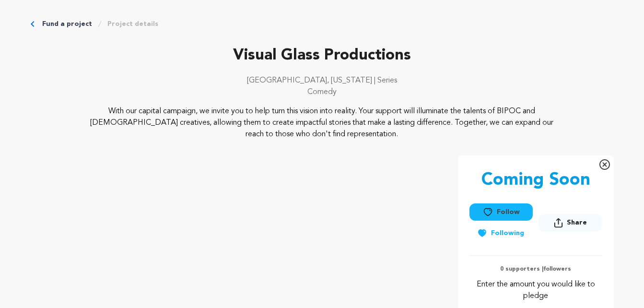 The width and height of the screenshot is (644, 308). What do you see at coordinates (322, 92) in the screenshot?
I see `p: Comedy` at bounding box center [322, 92].